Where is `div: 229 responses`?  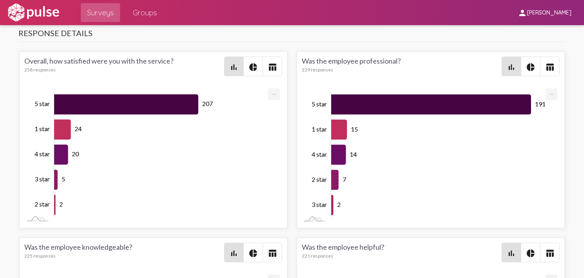 div: 229 responses is located at coordinates (402, 70).